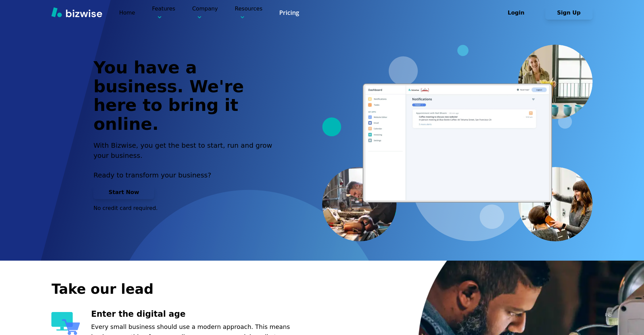  What do you see at coordinates (65, 323) in the screenshot?
I see `img: Enter the digital age Icon` at bounding box center [65, 323].